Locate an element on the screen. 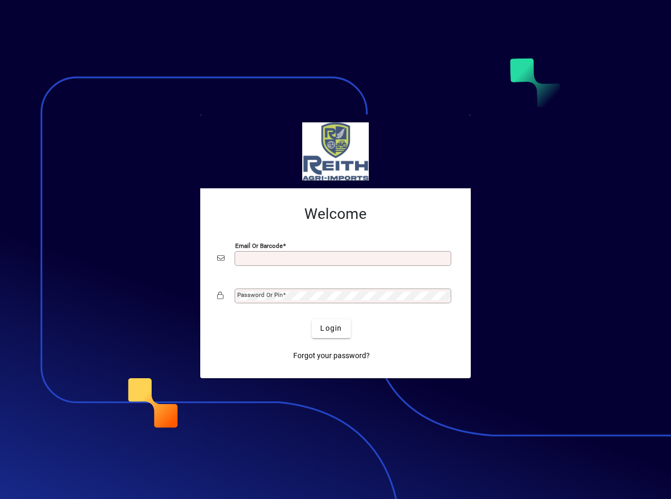 This screenshot has height=499, width=671. mat-label: Email or Barcode is located at coordinates (259, 246).